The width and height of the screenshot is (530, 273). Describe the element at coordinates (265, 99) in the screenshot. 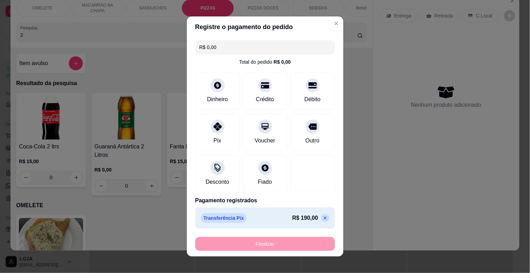

I see `div: Crédito` at that location.